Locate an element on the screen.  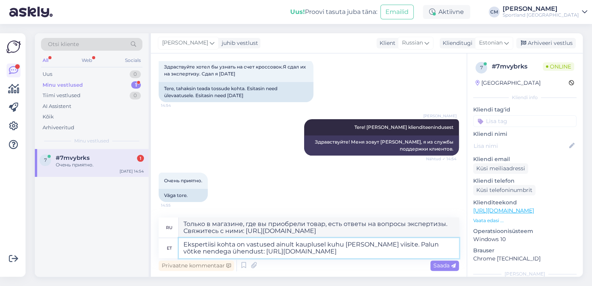
div: juhib vestlust is located at coordinates (238, 43).